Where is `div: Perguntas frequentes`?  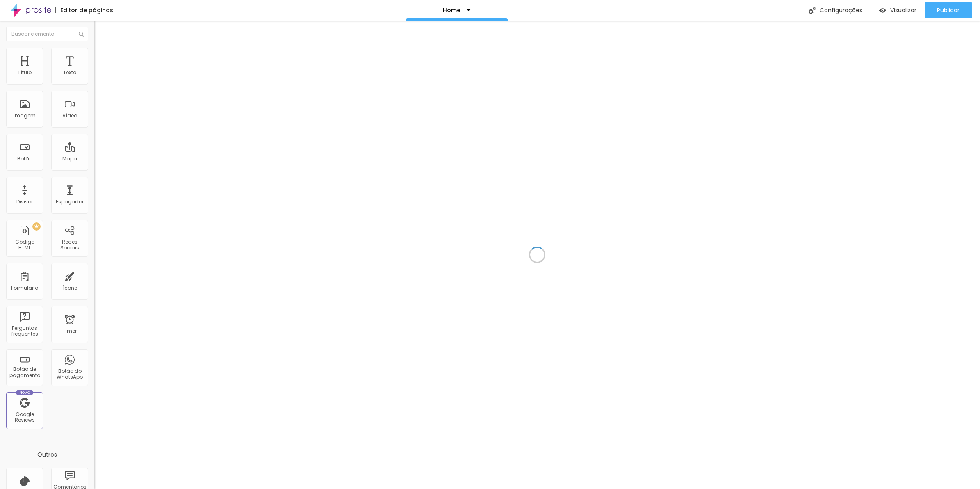
div: Perguntas frequentes is located at coordinates (24, 331).